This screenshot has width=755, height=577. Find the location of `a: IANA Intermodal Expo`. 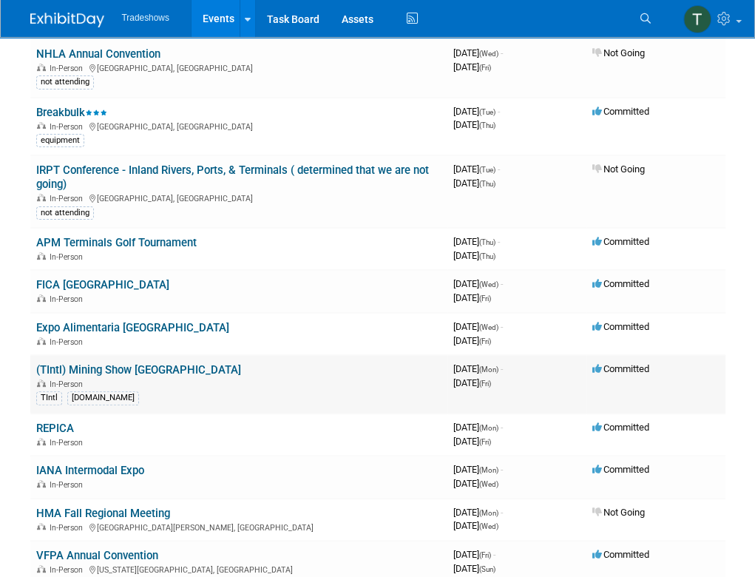

a: IANA Intermodal Expo is located at coordinates (90, 470).